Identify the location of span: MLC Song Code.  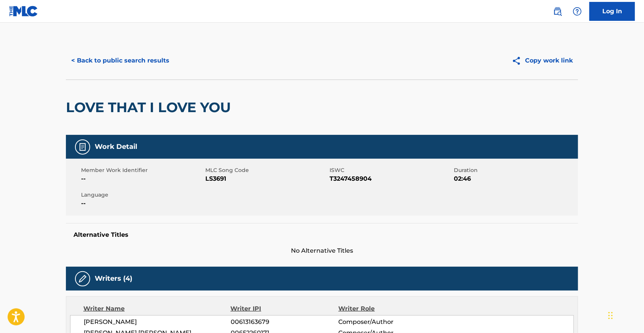
(266, 170).